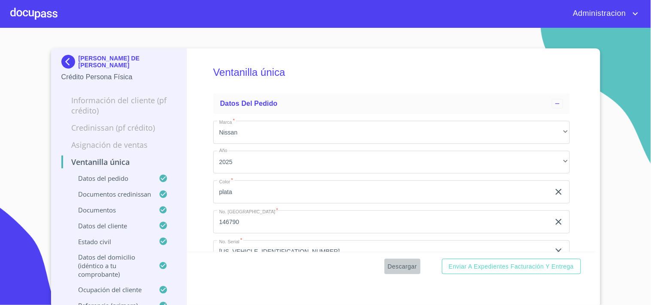 The height and width of the screenshot is (305, 651). Describe the element at coordinates (598, 14) in the screenshot. I see `span: Administracion` at that location.